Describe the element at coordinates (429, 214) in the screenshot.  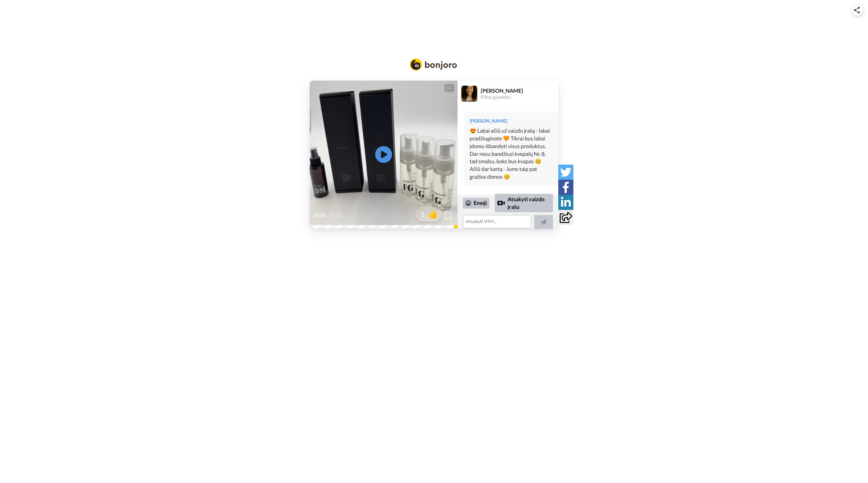
I see `button: 1👍` at that location.